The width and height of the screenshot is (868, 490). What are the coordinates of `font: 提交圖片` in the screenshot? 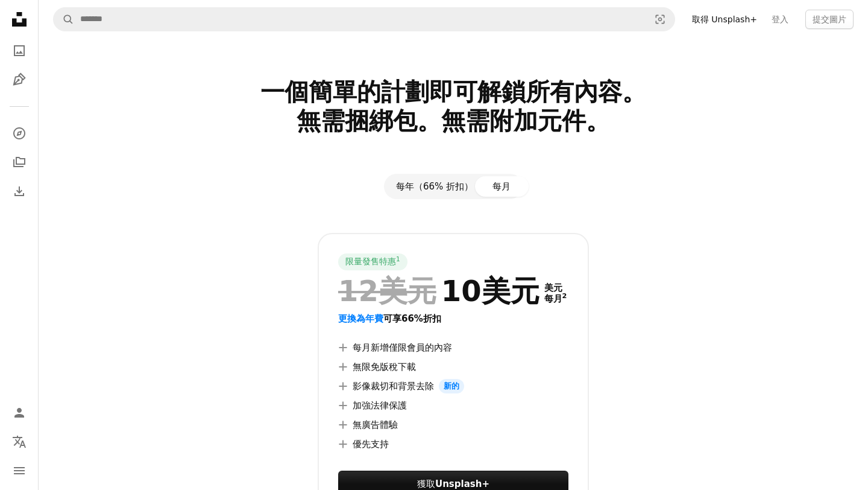 It's located at (829, 19).